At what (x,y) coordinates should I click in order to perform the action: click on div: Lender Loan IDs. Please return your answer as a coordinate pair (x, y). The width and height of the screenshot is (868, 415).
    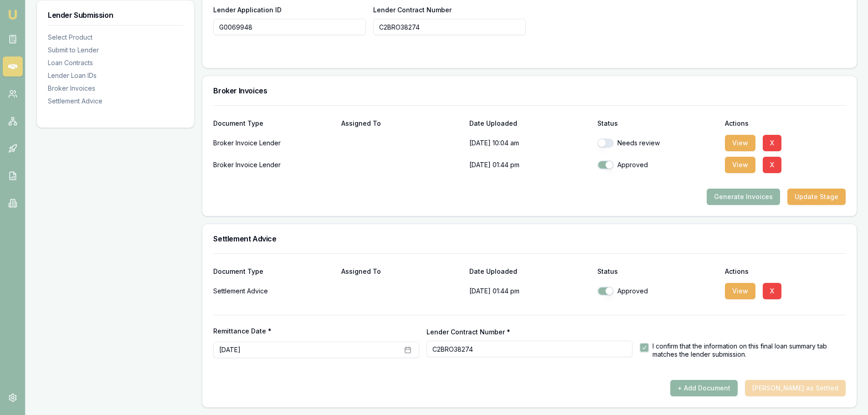
    Looking at the image, I should click on (116, 75).